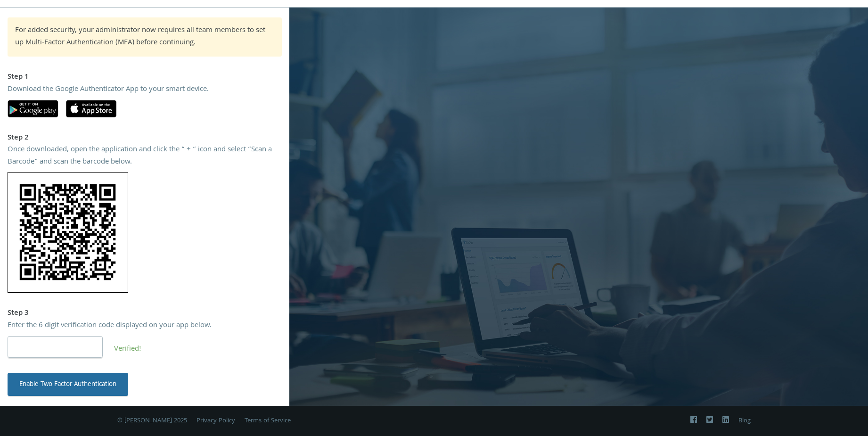 The image size is (868, 436). What do you see at coordinates (144, 90) in the screenshot?
I see `div: Download the Google Authenticator App to your smart device.` at bounding box center [144, 90].